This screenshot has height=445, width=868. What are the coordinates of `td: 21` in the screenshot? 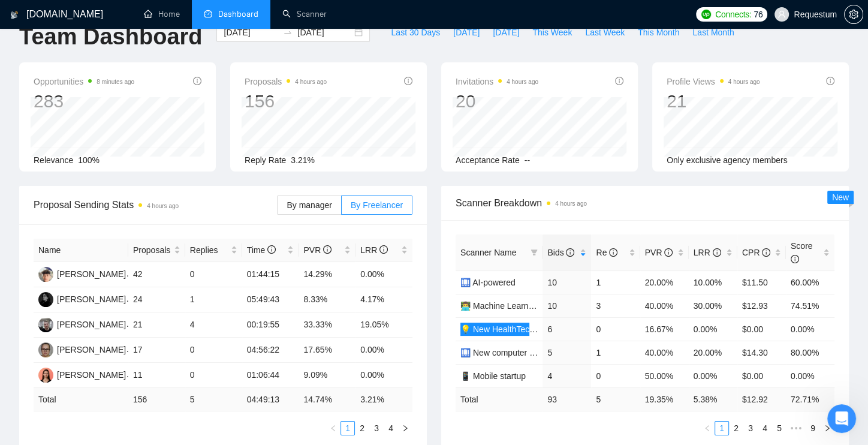 It's located at (157, 325).